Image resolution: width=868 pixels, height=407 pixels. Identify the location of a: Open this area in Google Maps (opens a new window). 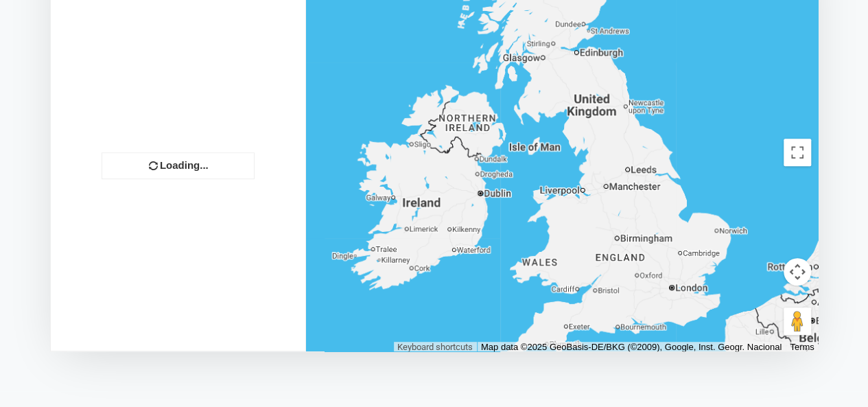
(332, 342).